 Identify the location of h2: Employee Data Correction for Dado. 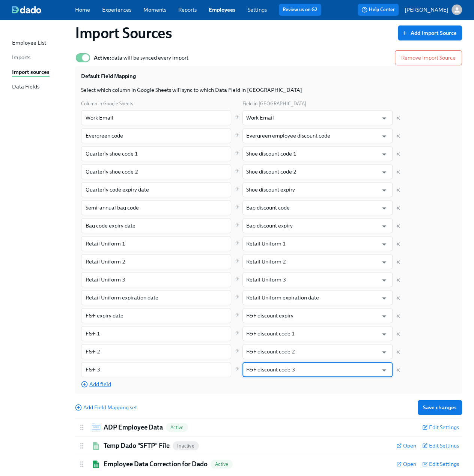
(155, 464).